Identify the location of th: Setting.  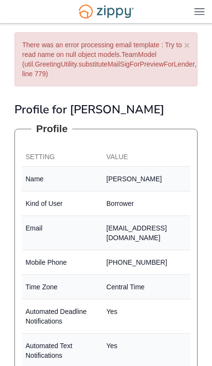
(62, 157).